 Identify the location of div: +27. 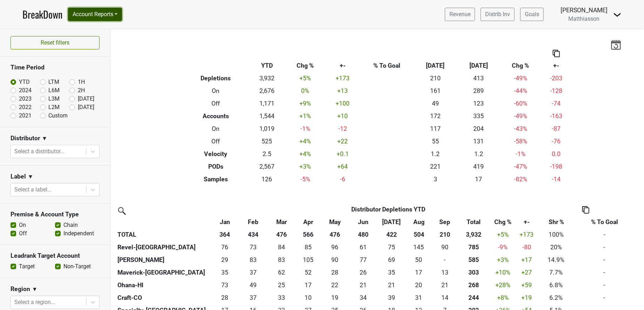
(527, 273).